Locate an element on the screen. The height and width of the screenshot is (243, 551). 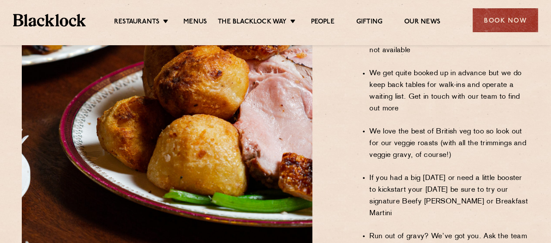
img: BL_Textured_Logo-footer-cropped.svg is located at coordinates (49, 20).